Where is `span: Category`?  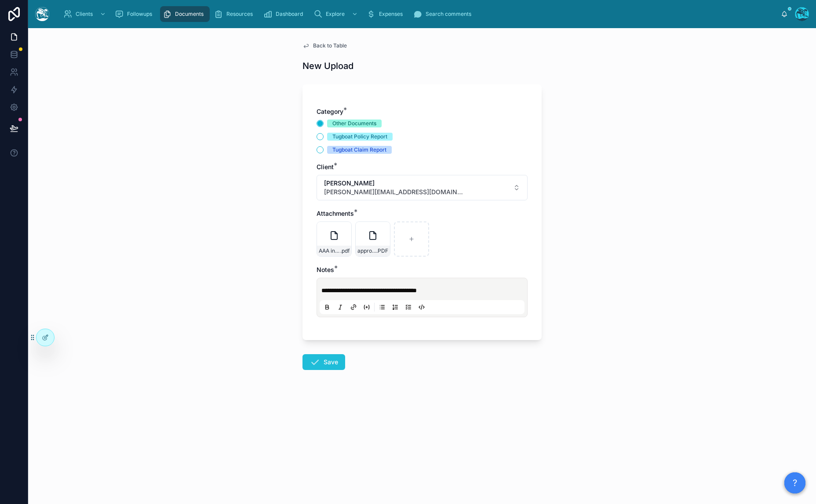 span: Category is located at coordinates (330, 111).